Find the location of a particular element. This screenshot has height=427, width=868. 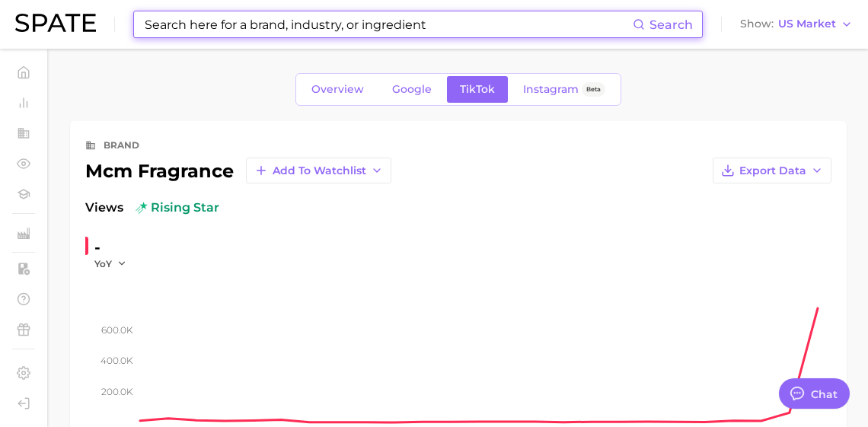

tspan: 600.0k is located at coordinates (117, 329).